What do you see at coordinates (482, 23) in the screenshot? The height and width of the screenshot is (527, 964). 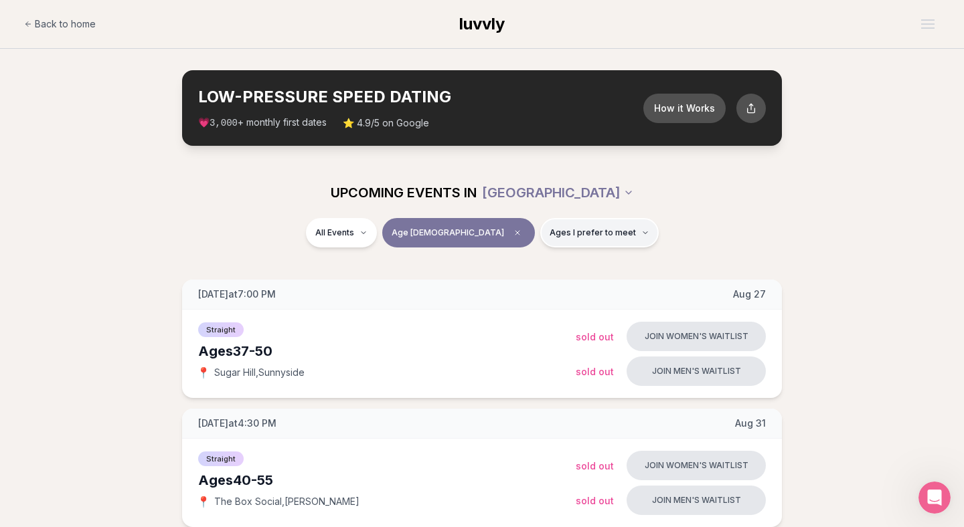 I see `span: luvvly` at bounding box center [482, 23].